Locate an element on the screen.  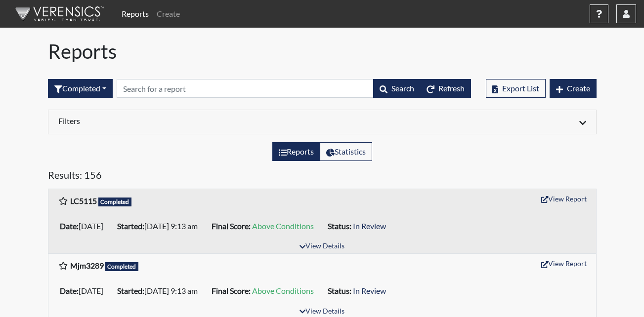
span: Export List is located at coordinates (520, 88).